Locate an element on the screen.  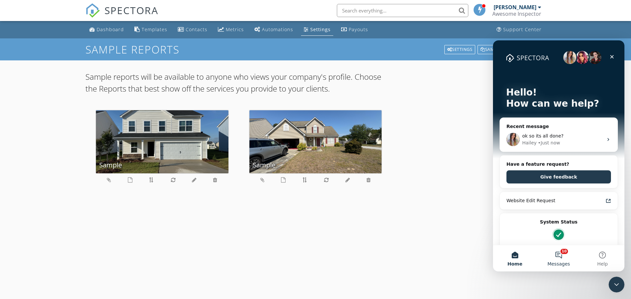
div: Automations is located at coordinates (277, 29).